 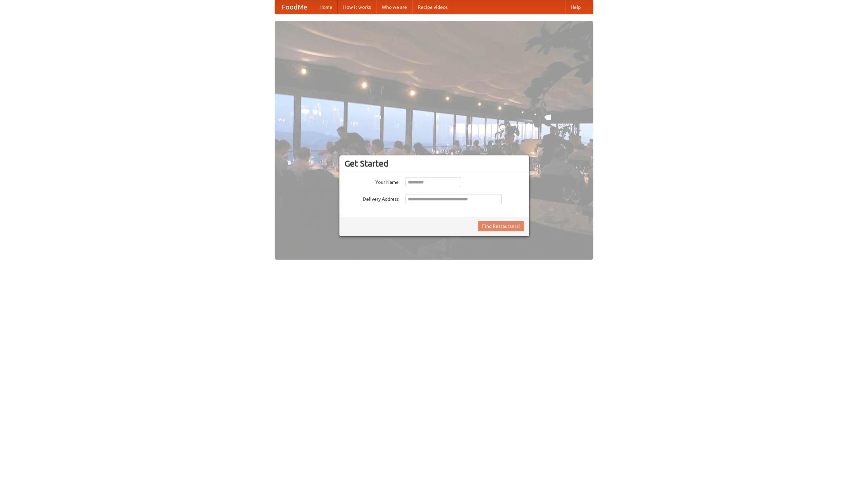 What do you see at coordinates (357, 7) in the screenshot?
I see `a: How it works` at bounding box center [357, 7].